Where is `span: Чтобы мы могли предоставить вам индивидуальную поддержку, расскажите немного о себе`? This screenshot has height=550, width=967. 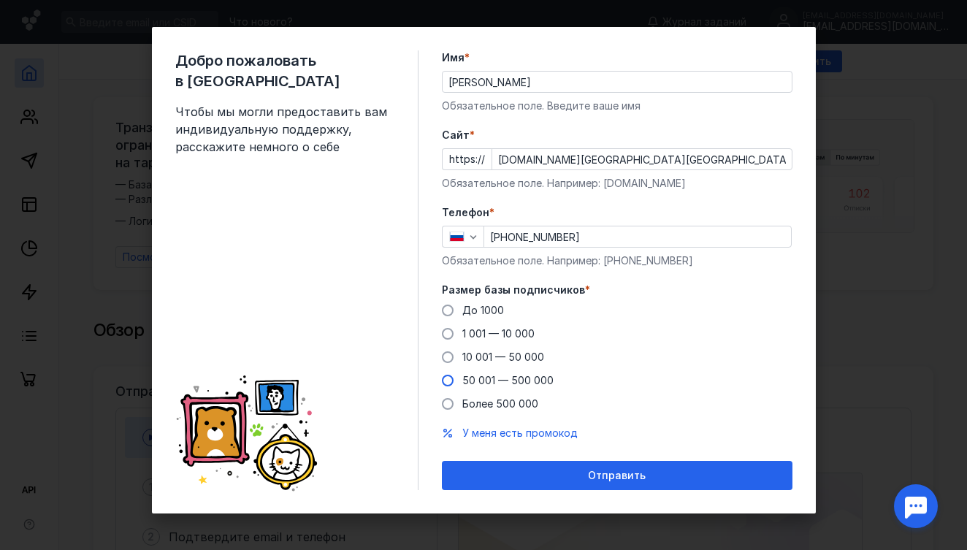
span: Чтобы мы могли предоставить вам индивидуальную поддержку, расскажите немного о себе is located at coordinates (285, 129).